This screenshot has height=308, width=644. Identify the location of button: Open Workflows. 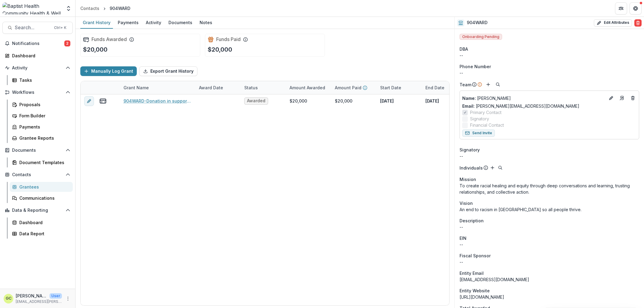
(37, 93).